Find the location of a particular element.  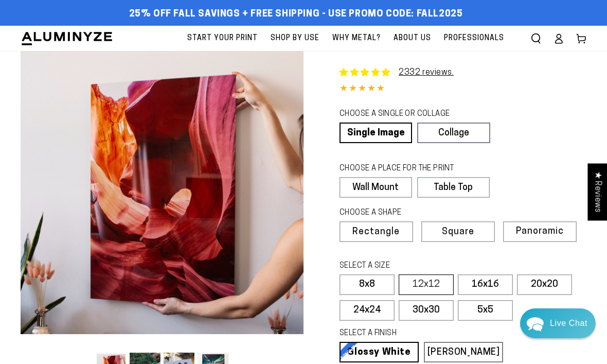

a: Why Metal? is located at coordinates (356, 38).